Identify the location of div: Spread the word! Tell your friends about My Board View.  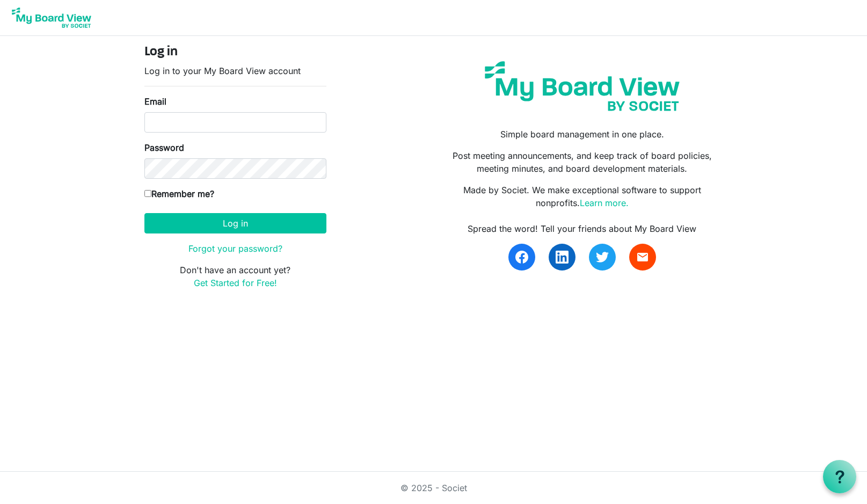
(582, 229).